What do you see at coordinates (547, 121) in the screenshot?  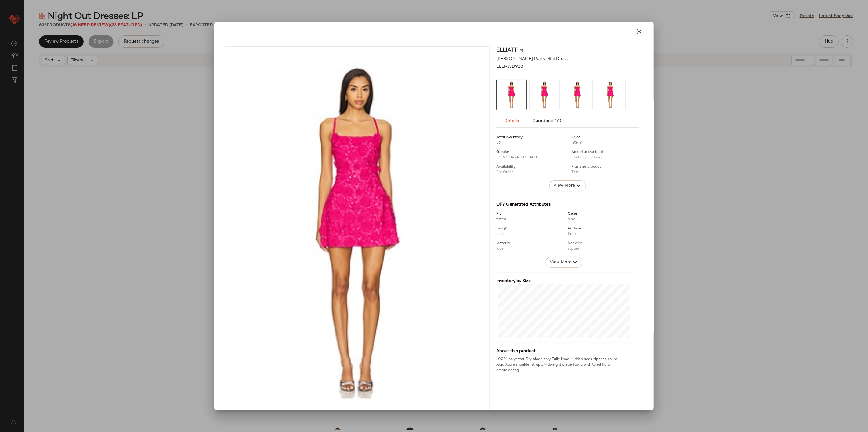 I see `span: Curations` at bounding box center [547, 121].